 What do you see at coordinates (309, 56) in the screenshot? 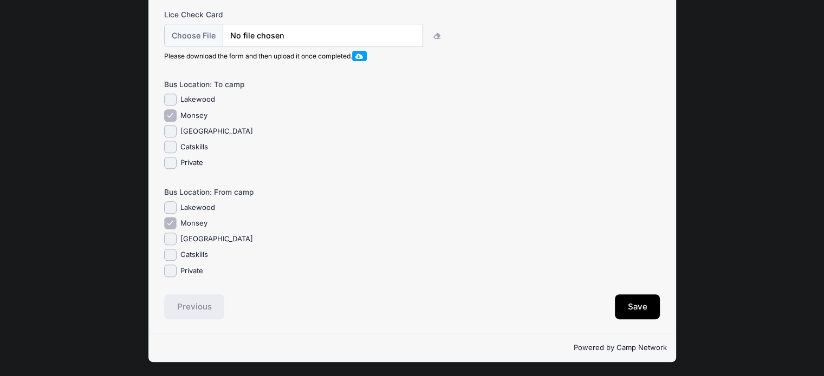
I see `div: Please download the form and then upload it once completed.` at bounding box center [309, 56].